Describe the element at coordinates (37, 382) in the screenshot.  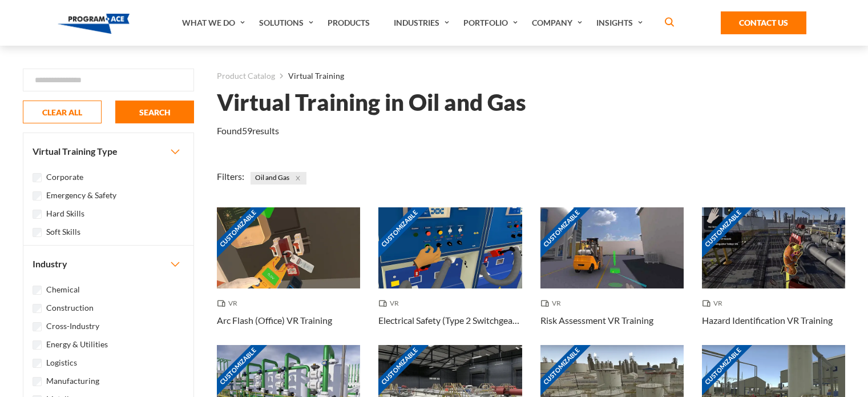
I see `input: Manufacturing` at that location.